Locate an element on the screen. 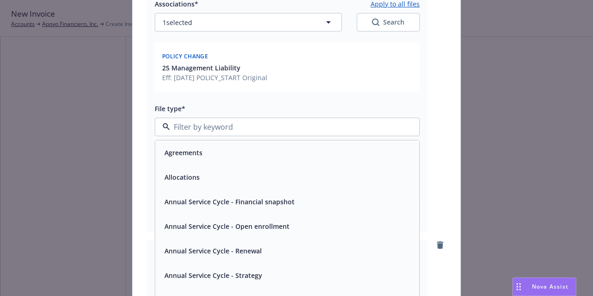  span: Nova Assist is located at coordinates (550, 286).